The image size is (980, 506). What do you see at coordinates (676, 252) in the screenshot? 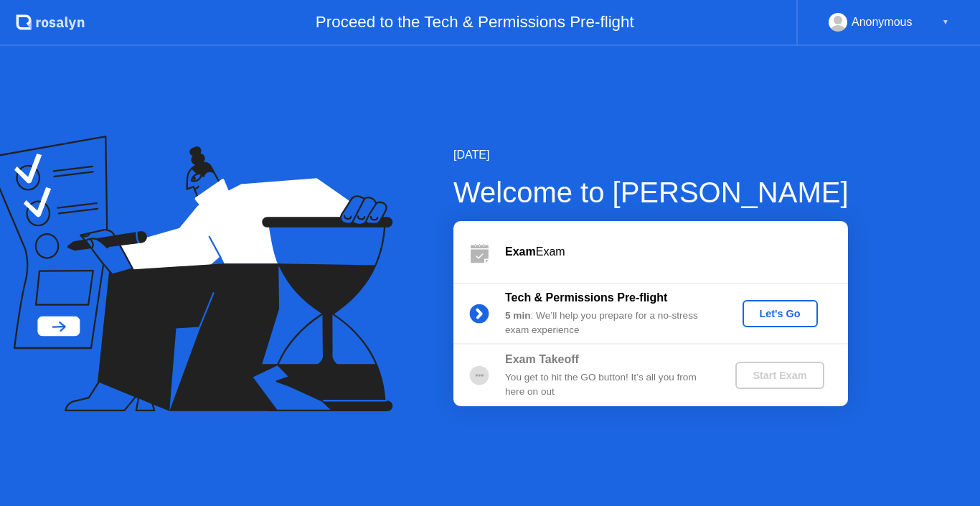
I see `div: Exam` at bounding box center [676, 252].